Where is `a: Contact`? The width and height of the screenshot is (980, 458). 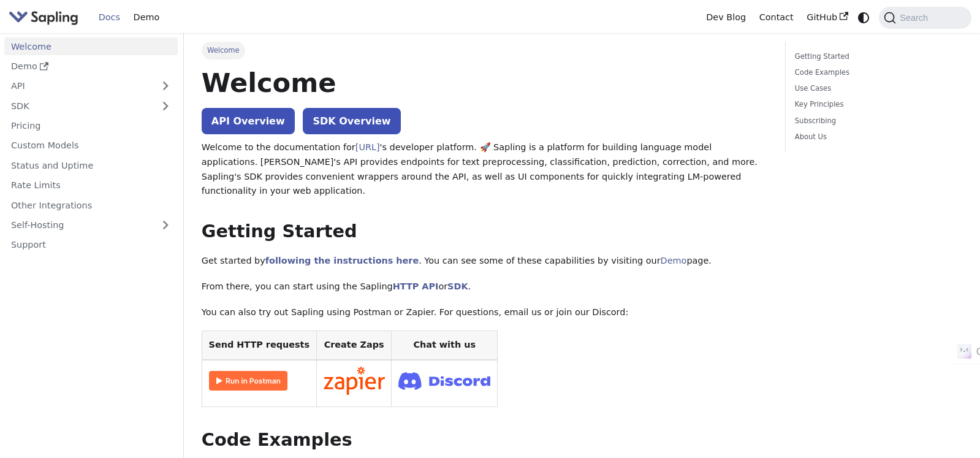 a: Contact is located at coordinates (777, 17).